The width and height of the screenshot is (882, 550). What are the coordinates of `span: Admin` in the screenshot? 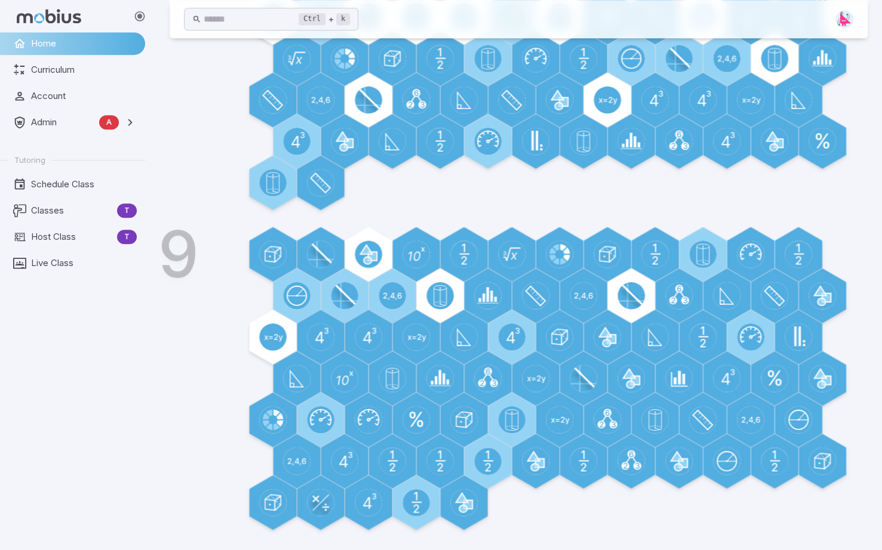 It's located at (63, 122).